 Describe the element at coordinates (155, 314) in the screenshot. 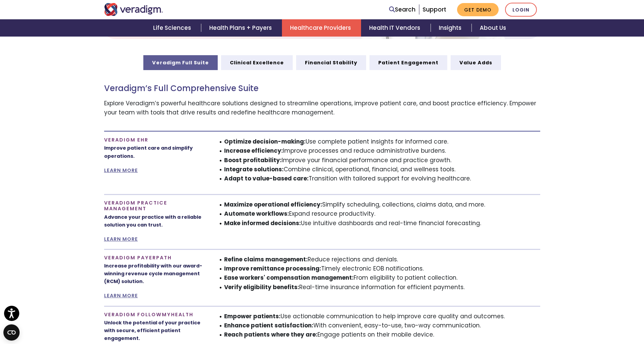

I see `h4: Veradigm FollowMyHealth` at that location.